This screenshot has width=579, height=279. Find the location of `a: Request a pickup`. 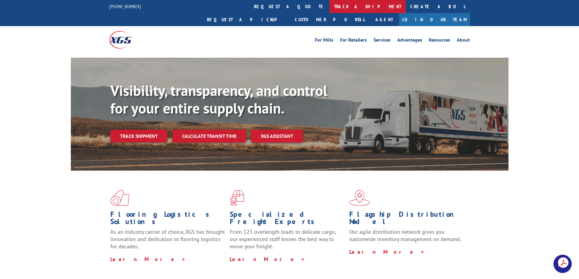

a: Request a pickup is located at coordinates (246, 19).